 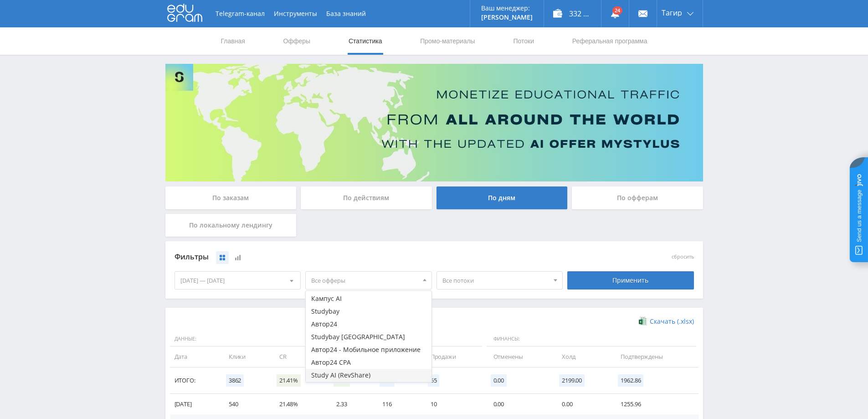 What do you see at coordinates (368, 324) in the screenshot?
I see `button: Автор24` at bounding box center [368, 324].